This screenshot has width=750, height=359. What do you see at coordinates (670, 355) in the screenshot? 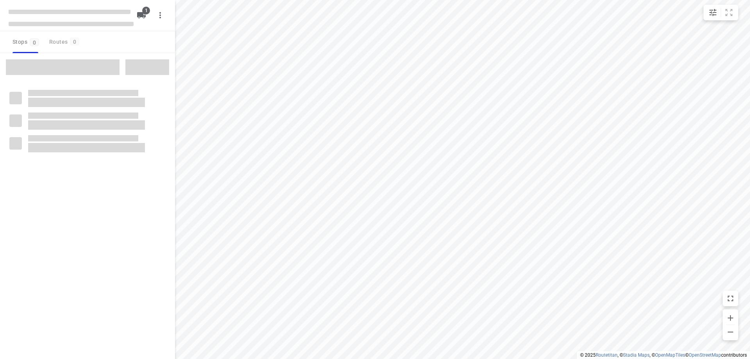
I see `a: OpenMapTiles` at bounding box center [670, 355].